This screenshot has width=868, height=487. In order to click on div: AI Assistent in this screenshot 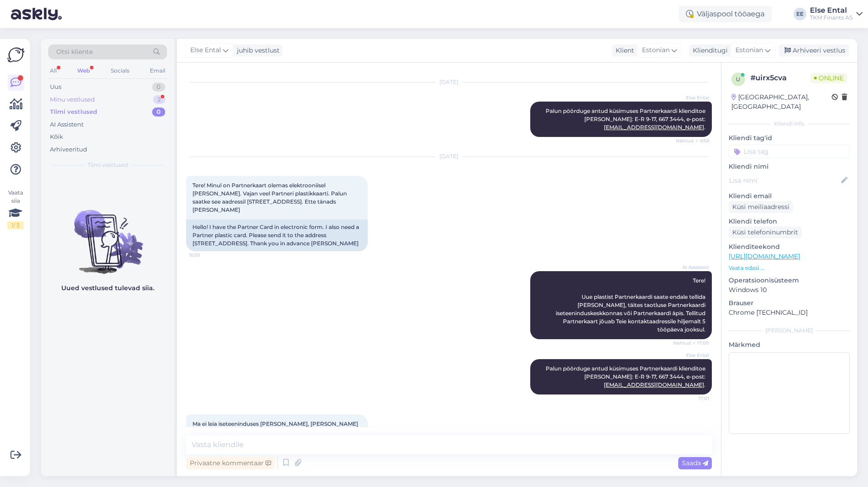, I will do `click(67, 125)`.